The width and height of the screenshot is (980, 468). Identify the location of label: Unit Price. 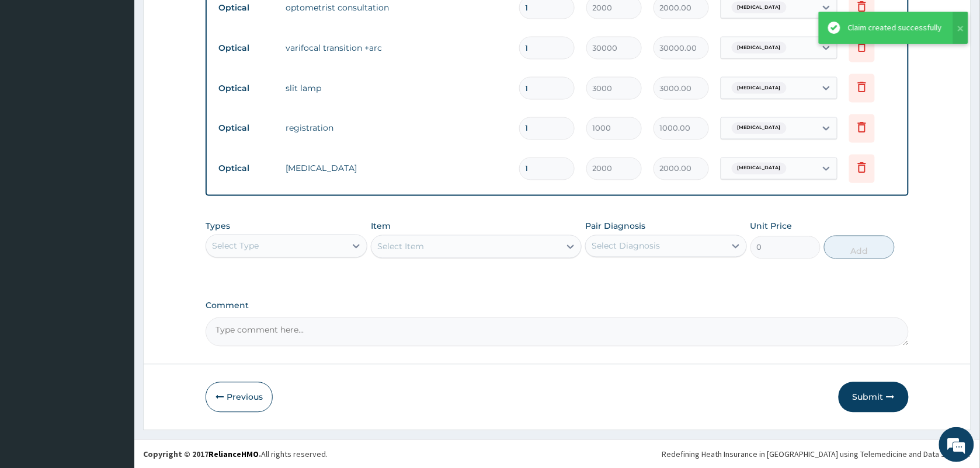
(771, 227).